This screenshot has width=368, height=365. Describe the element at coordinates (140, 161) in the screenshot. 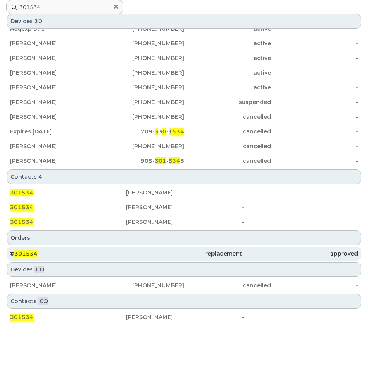

I see `div: 905- - 8` at that location.